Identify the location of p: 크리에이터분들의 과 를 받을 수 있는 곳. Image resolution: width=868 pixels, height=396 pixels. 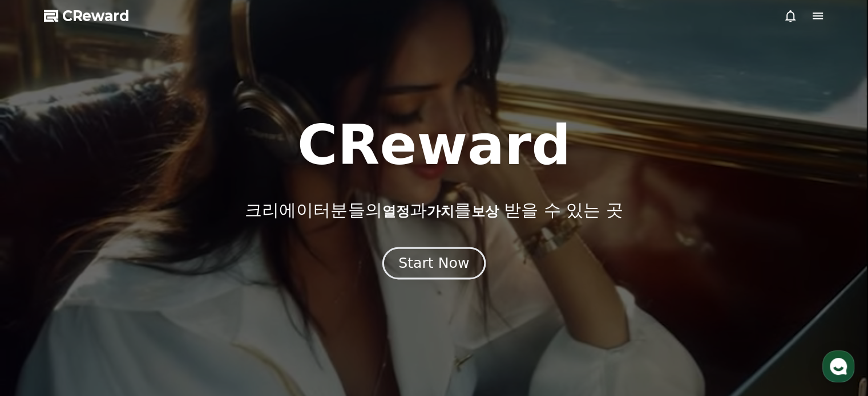
(434, 210).